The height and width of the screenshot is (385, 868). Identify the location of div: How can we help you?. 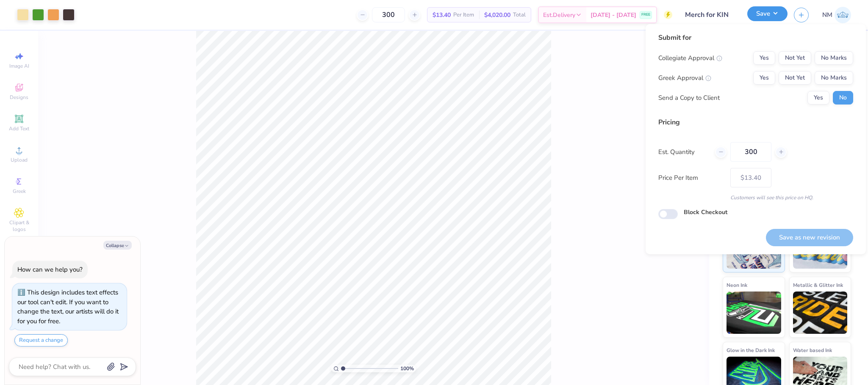
(50, 269).